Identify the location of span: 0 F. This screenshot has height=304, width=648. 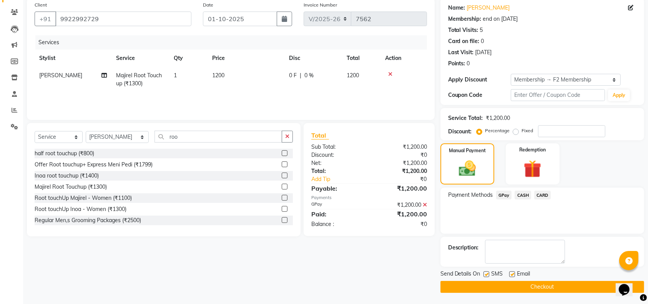
(293, 75).